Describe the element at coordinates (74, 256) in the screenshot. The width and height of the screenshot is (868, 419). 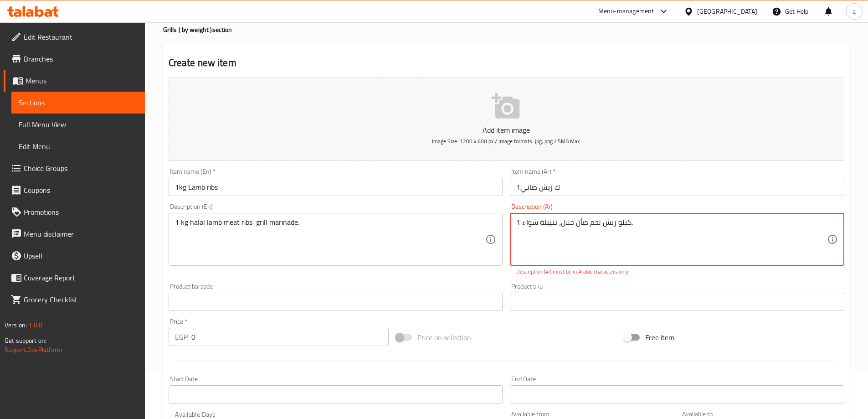
I see `a: Upsell` at that location.